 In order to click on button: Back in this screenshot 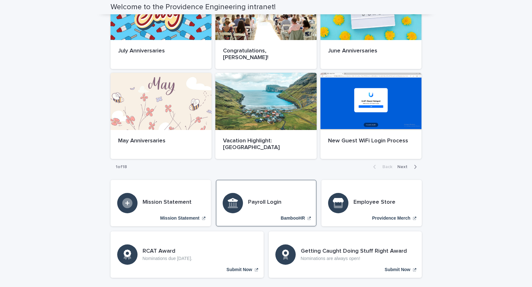, I will do `click(382, 167)`.